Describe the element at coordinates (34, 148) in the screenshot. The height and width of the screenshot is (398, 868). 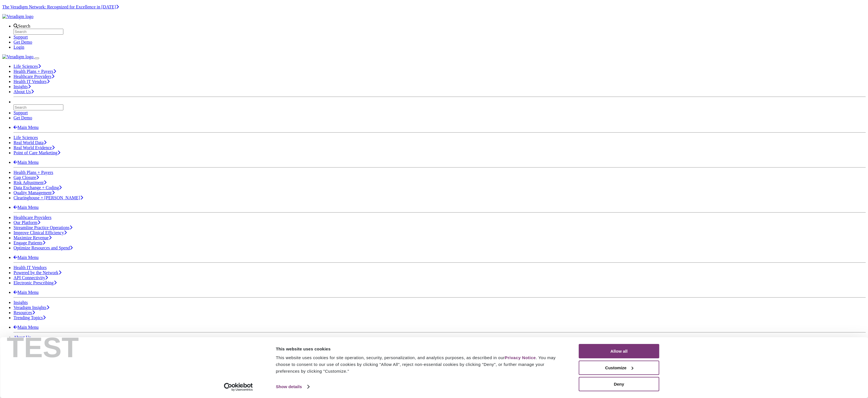
I see `a: Real World Evidence` at that location.